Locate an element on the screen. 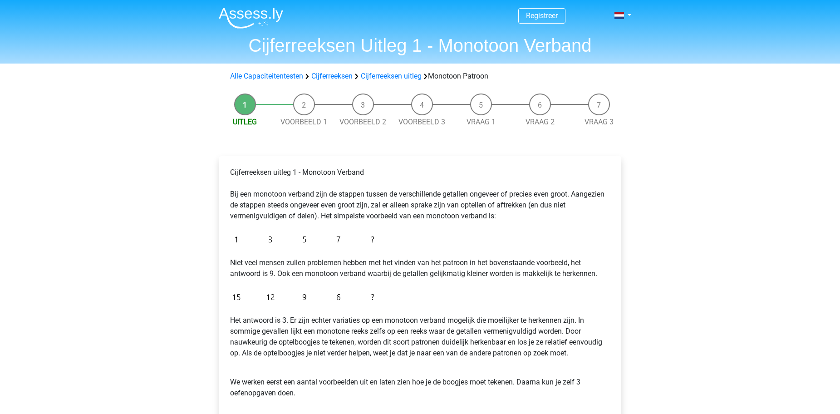  p: Niet veel mensen zullen problemen hebben met het vinden van het patroon in het bovenstaande voorb... is located at coordinates (420, 268).